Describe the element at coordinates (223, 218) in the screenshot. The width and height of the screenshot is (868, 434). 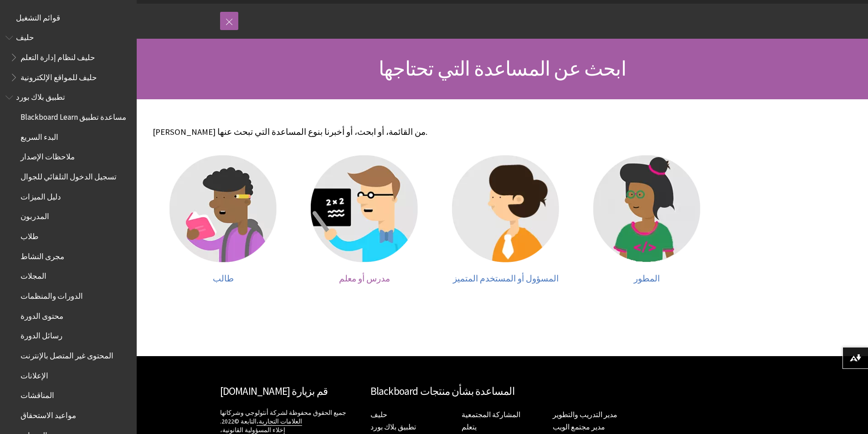
I see `a: طالب طالب` at that location.